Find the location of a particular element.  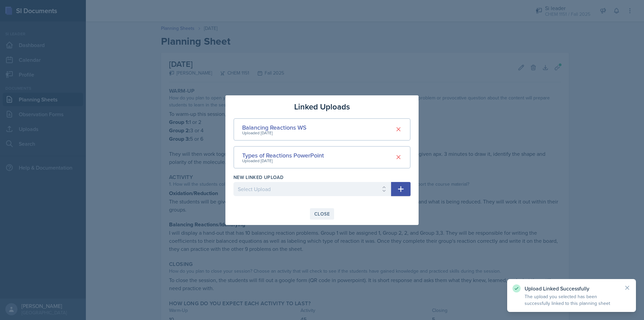

h3: Linked Uploads is located at coordinates (322, 106).